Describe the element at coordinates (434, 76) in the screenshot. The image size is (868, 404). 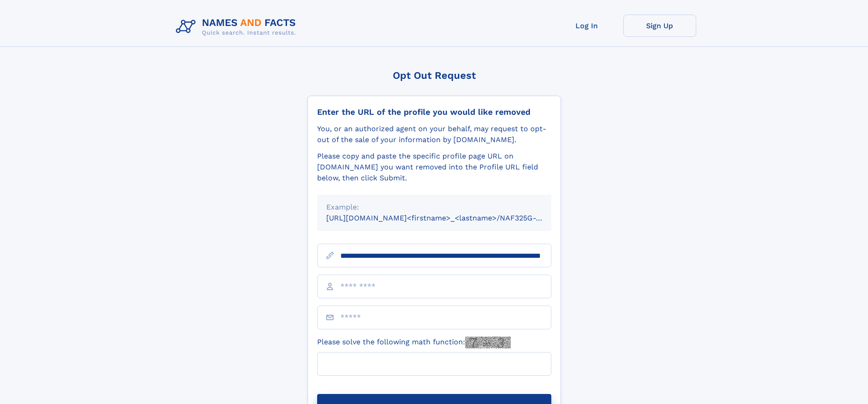
I see `div: Opt Out Request` at that location.